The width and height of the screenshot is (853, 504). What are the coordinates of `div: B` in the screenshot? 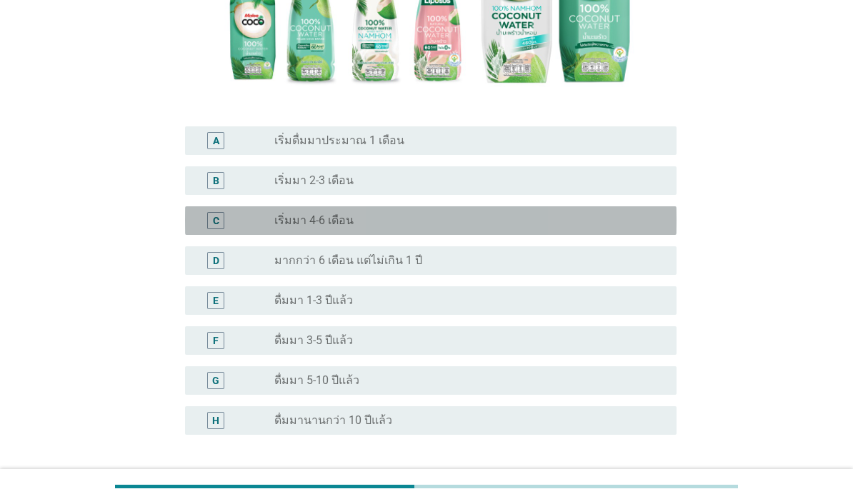 It's located at (215, 181).